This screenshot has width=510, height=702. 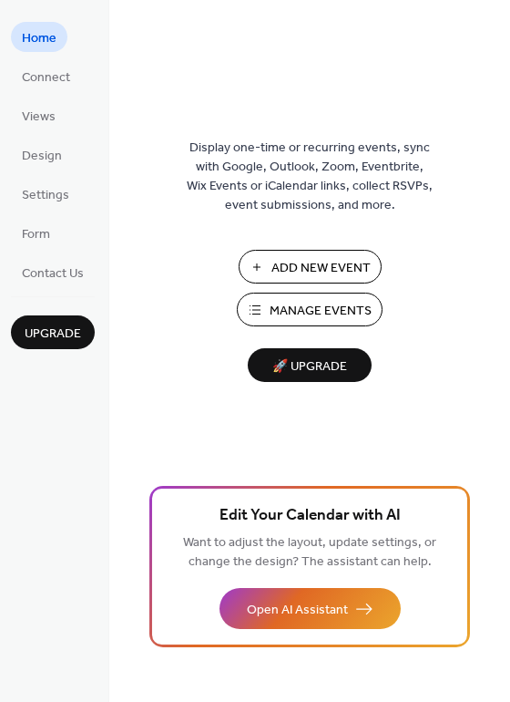 I want to click on span: Form, so click(x=36, y=234).